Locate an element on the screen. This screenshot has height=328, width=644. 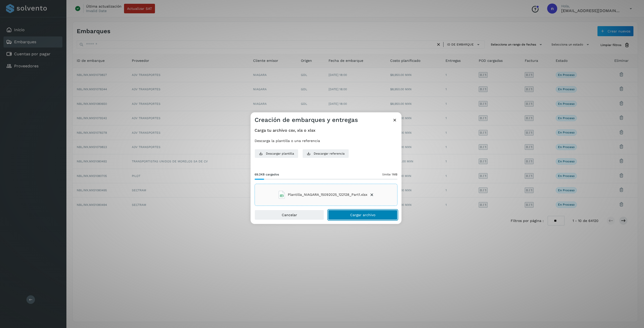
span: límite 1MB is located at coordinates (390, 175).